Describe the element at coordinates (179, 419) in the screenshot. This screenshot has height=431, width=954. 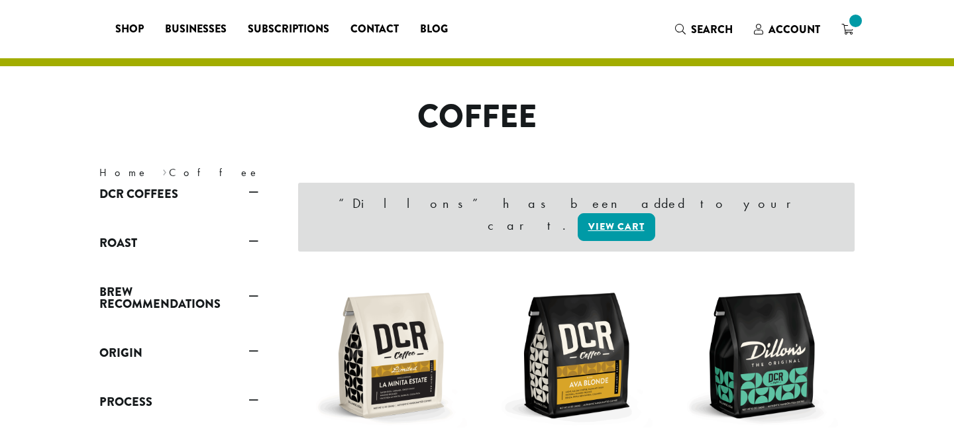
I see `div: Process` at that location.